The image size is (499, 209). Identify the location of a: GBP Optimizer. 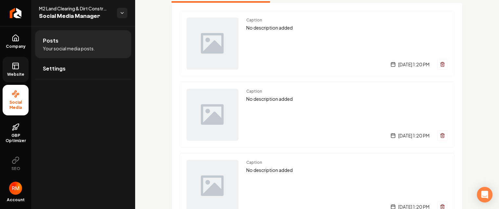
(16, 133).